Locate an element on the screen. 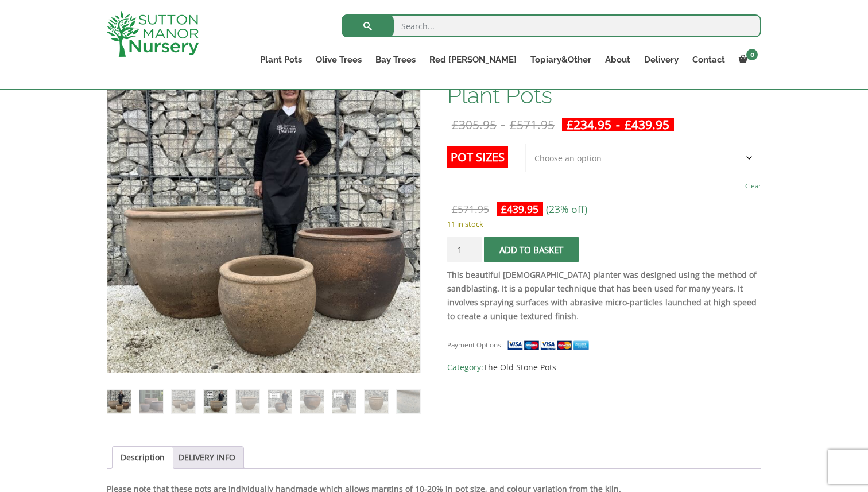  span: Category: is located at coordinates (604, 367).